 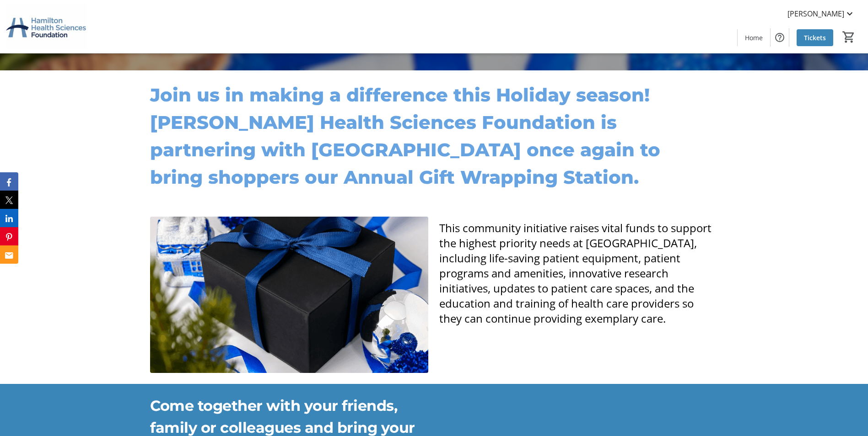 I want to click on img: Hamilton Health Sciences Foundation's Logo, so click(x=46, y=27).